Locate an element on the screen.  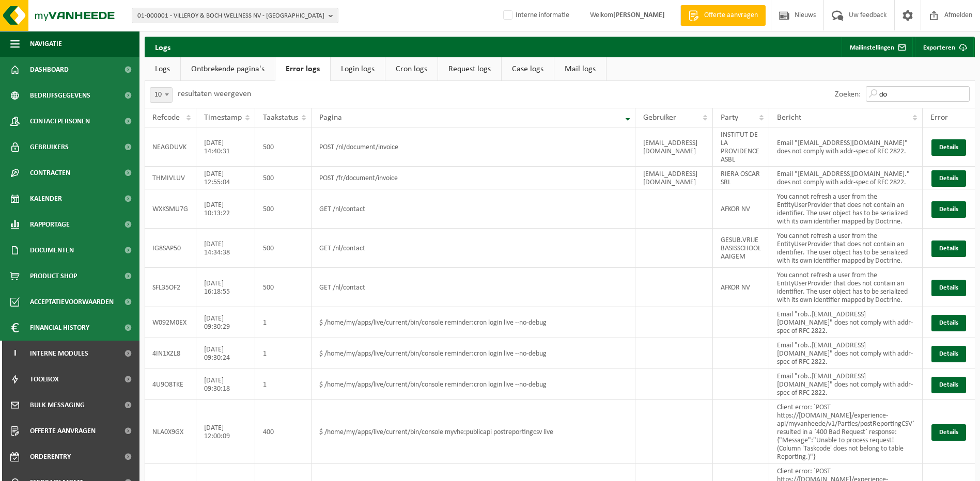
span: Gebruiker is located at coordinates (660, 118).